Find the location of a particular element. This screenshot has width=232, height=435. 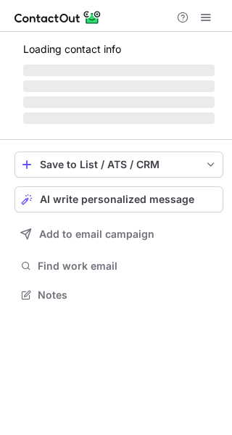

div: Save to List / ATS / CRM is located at coordinates (119, 165).